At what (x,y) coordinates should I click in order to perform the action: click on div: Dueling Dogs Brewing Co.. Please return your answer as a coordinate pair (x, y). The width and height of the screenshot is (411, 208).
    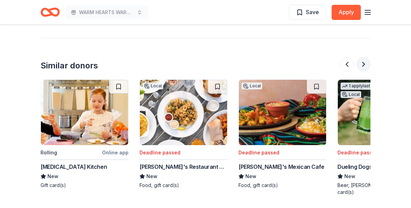
    Looking at the image, I should click on (371, 167).